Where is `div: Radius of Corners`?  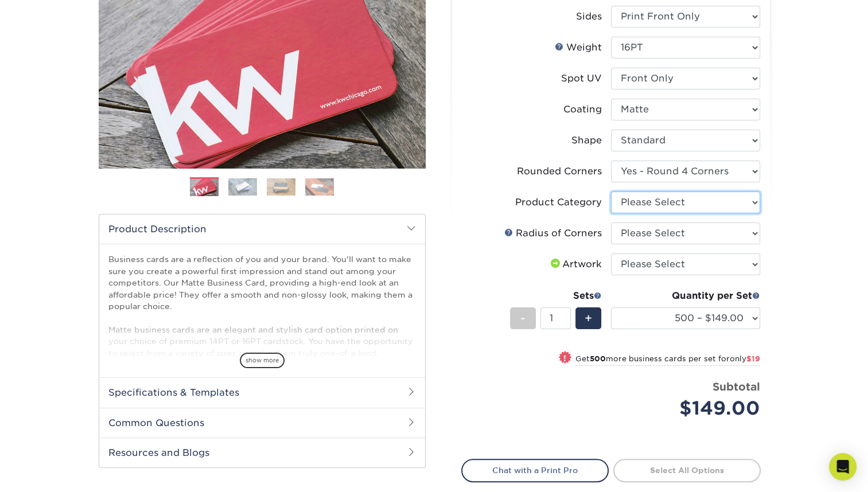 div: Radius of Corners is located at coordinates (553, 233).